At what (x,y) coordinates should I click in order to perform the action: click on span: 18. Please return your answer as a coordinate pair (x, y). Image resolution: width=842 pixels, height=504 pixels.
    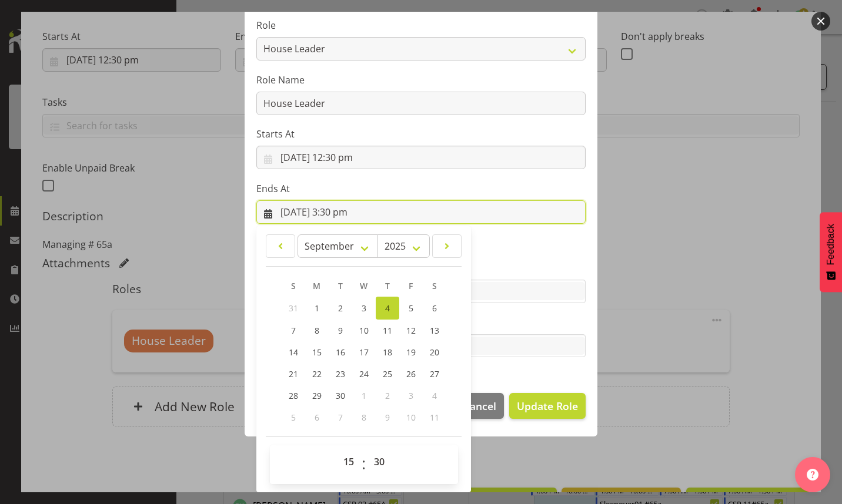
    Looking at the image, I should click on (387, 352).